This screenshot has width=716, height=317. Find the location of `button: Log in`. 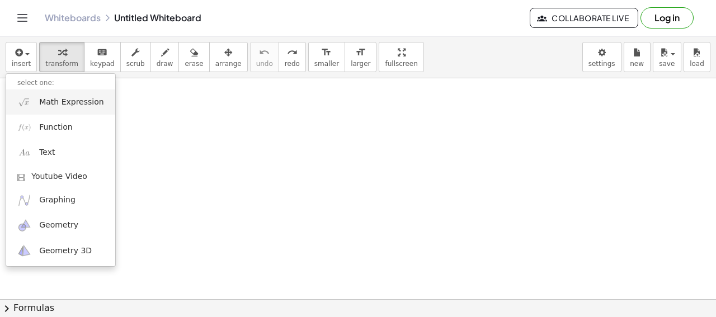

button: Log in is located at coordinates (667, 18).